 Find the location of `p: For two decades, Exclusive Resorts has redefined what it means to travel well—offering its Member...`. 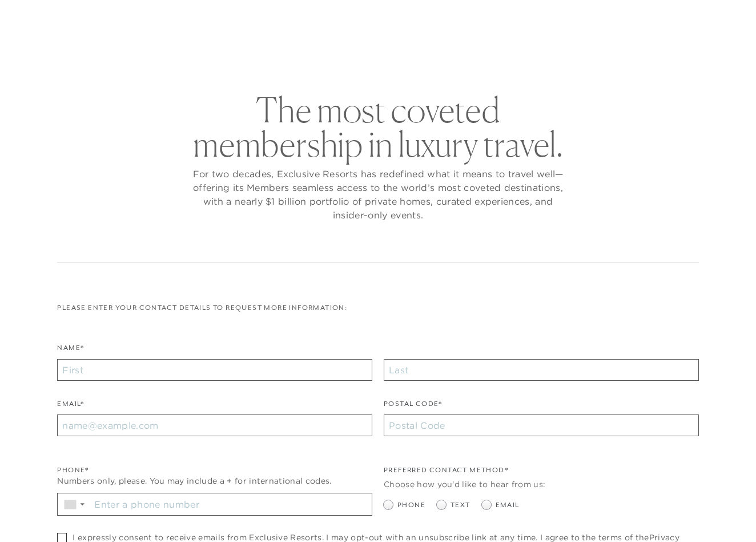

p: For two decades, Exclusive Resorts has redefined what it means to travel well—offering its Member... is located at coordinates (378, 194).